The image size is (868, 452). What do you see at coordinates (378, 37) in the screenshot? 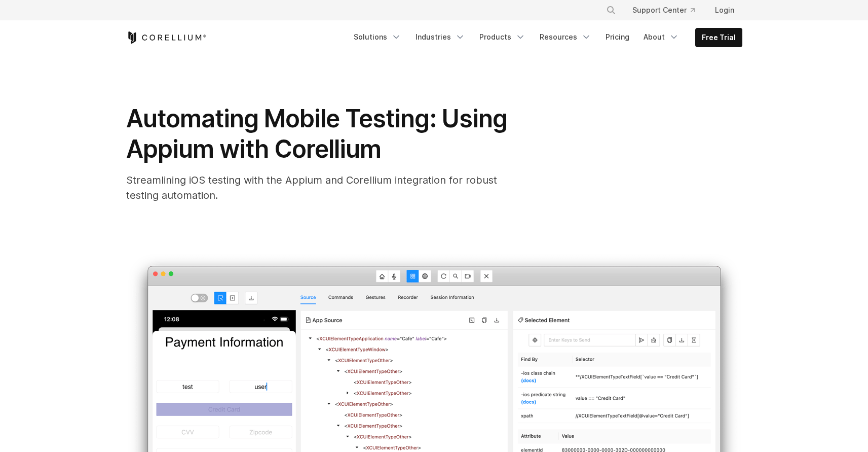
I see `a: Solutions` at bounding box center [378, 37].